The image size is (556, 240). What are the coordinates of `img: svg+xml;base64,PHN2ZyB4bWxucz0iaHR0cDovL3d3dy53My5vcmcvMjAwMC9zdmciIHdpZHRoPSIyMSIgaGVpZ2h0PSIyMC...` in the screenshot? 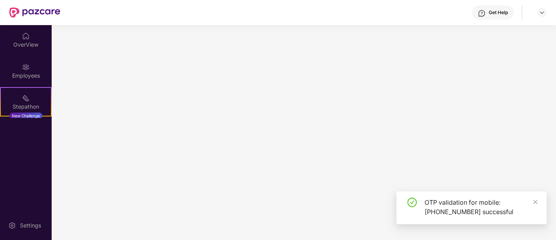 It's located at (26, 98).